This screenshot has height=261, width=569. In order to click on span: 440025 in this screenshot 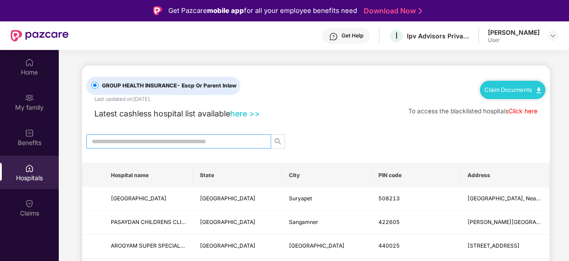, I will do `click(389, 245)`.